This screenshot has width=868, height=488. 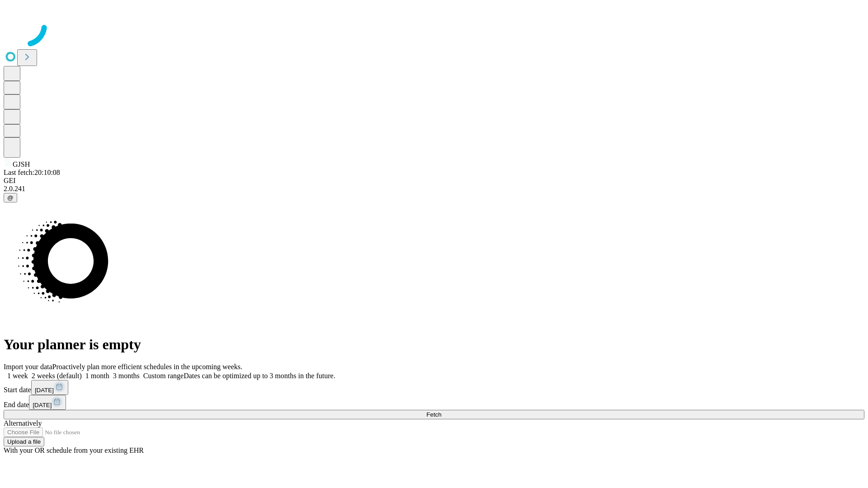 I want to click on div: 2.0.241, so click(x=434, y=189).